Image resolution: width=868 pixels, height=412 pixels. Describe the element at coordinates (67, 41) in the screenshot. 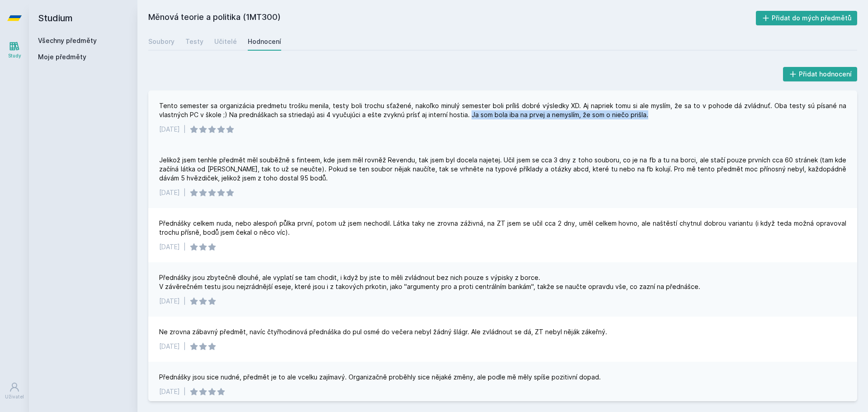

I see `a: Všechny předměty` at that location.